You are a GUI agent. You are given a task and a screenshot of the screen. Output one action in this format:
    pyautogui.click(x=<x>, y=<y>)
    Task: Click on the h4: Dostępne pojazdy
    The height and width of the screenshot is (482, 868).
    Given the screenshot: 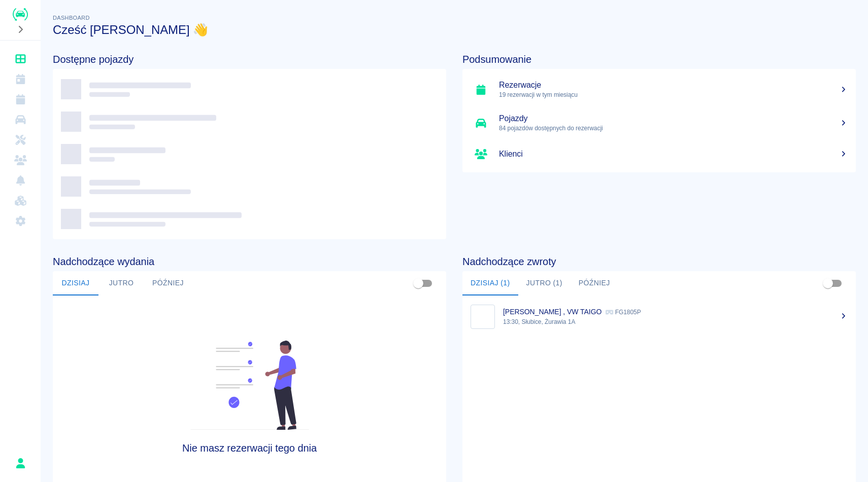 What is the action you would take?
    pyautogui.click(x=249, y=59)
    